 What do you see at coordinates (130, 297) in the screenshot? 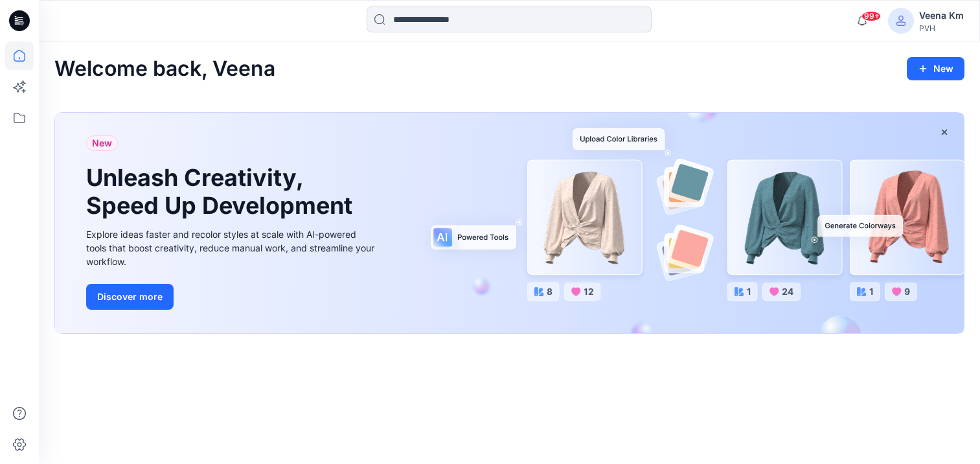
I see `button: Discover more` at bounding box center [130, 297].